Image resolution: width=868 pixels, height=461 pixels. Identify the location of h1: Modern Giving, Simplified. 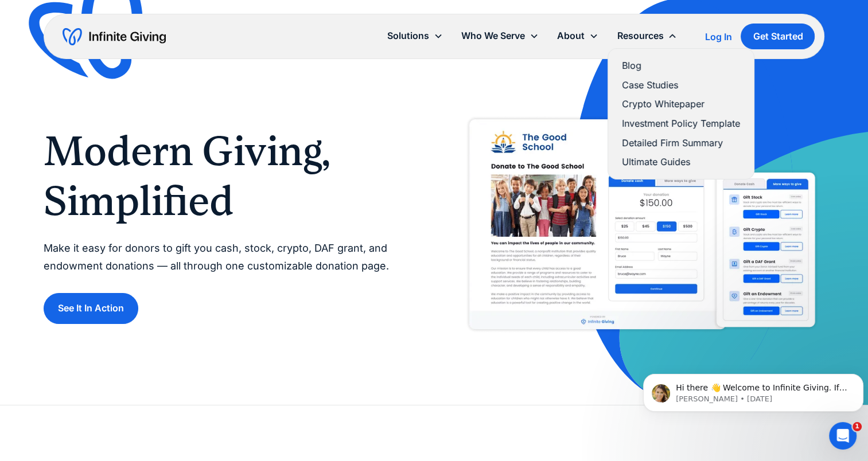
(227, 176).